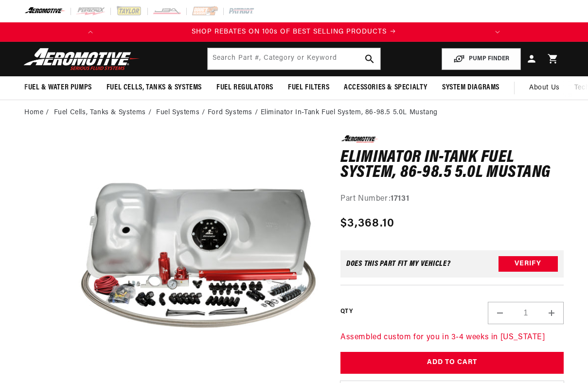  I want to click on li: Ford Systems, so click(234, 113).